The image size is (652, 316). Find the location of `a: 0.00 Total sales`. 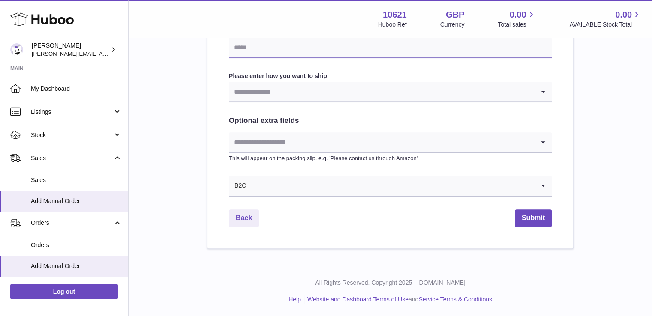

a: 0.00 Total sales is located at coordinates (517, 19).